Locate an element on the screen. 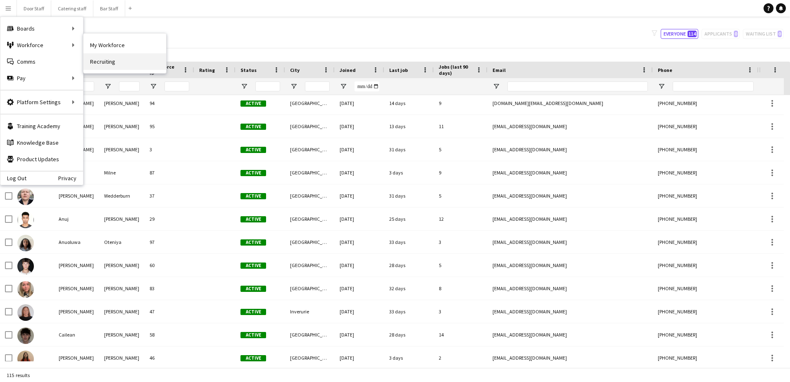 The height and width of the screenshot is (382, 790). div: 13 days is located at coordinates (409, 126).